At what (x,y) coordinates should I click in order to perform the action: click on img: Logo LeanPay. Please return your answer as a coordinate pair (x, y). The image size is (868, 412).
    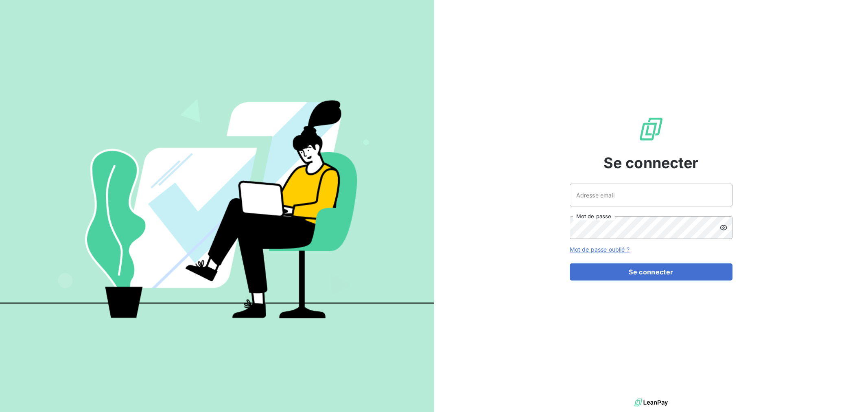
    Looking at the image, I should click on (651, 129).